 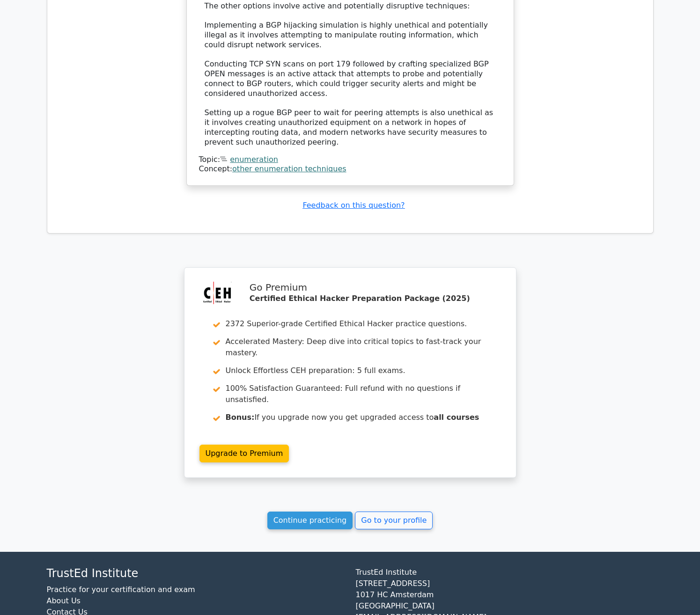 I want to click on u: Feedback on this question?, so click(x=354, y=205).